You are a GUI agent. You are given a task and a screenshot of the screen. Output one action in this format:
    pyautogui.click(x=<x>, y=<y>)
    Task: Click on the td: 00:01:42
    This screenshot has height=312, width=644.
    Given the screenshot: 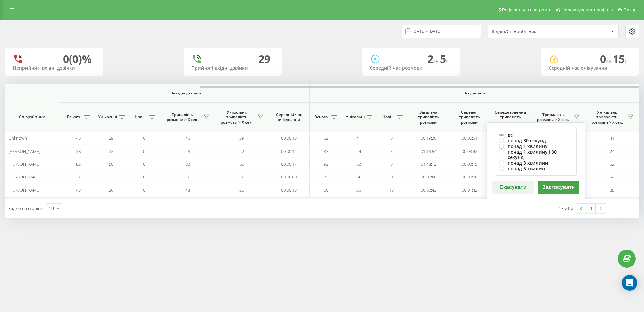 What is the action you would take?
    pyautogui.click(x=469, y=190)
    